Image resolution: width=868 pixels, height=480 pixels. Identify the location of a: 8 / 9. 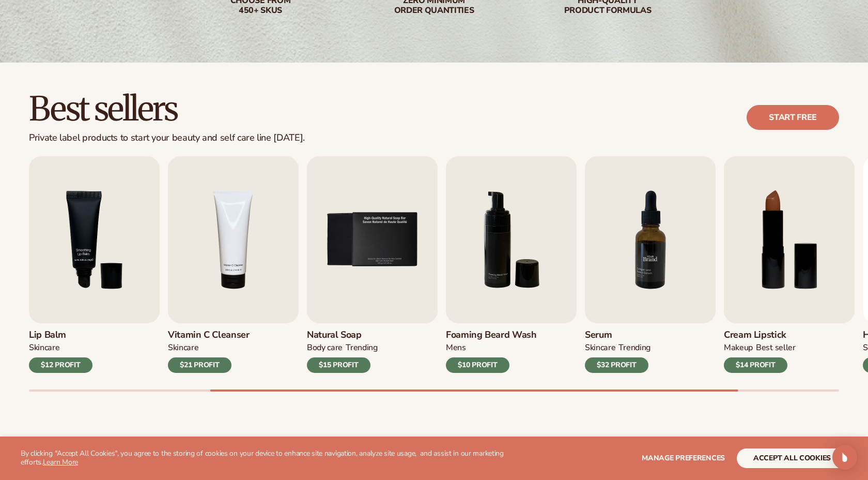
(789, 264).